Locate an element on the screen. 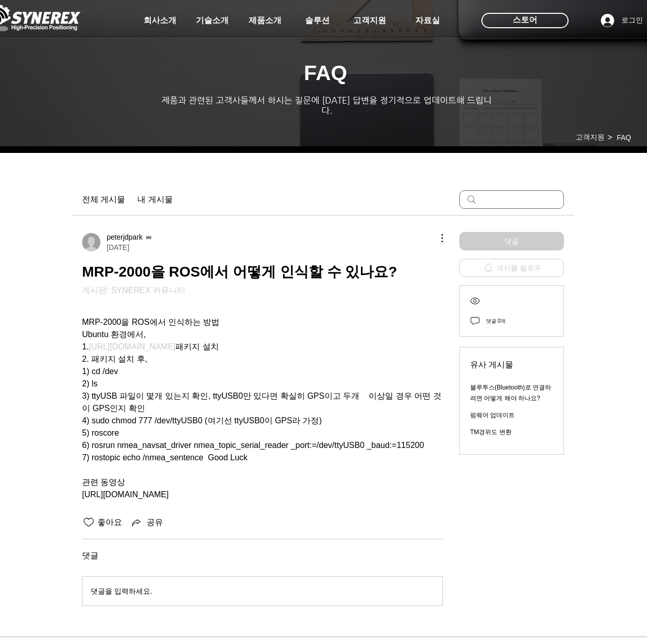 The height and width of the screenshot is (644, 647). span: 자료실 is located at coordinates (428, 21).